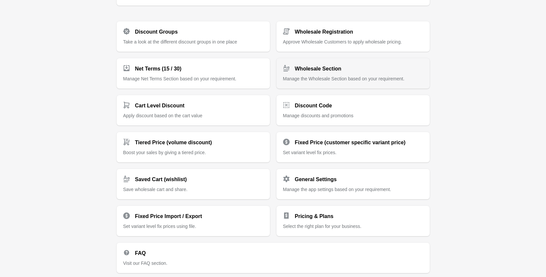 The width and height of the screenshot is (546, 277). I want to click on span: Manage Net Terms Section based on your requirement., so click(180, 79).